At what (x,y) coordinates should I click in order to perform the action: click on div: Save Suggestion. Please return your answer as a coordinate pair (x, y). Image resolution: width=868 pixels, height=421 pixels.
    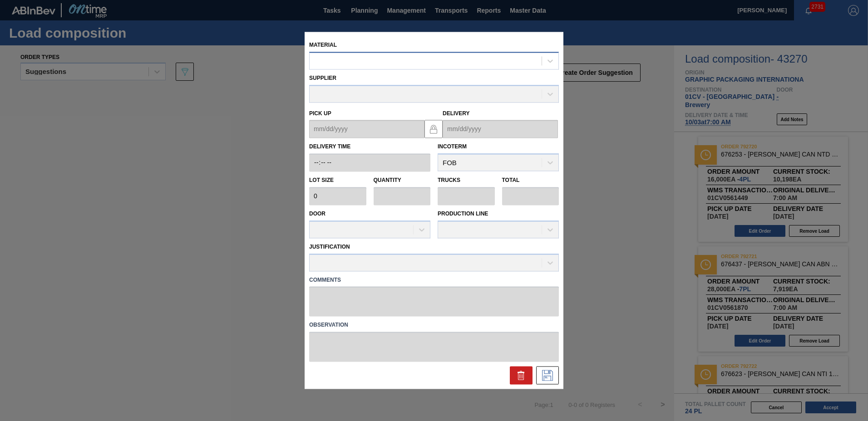
    Looking at the image, I should click on (547, 376).